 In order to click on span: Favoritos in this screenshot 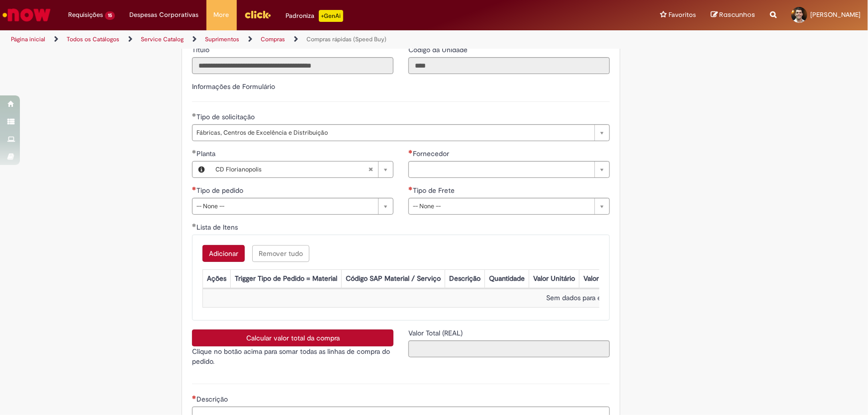, I will do `click(682, 15)`.